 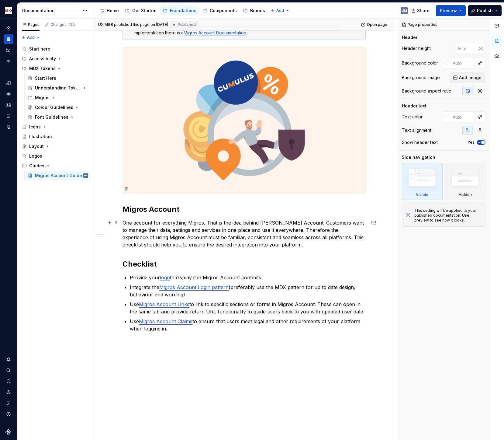 What do you see at coordinates (9, 11) in the screenshot?
I see `img: e41497f2-3305-4231-9db9-dd4d728291db.png` at bounding box center [9, 11].